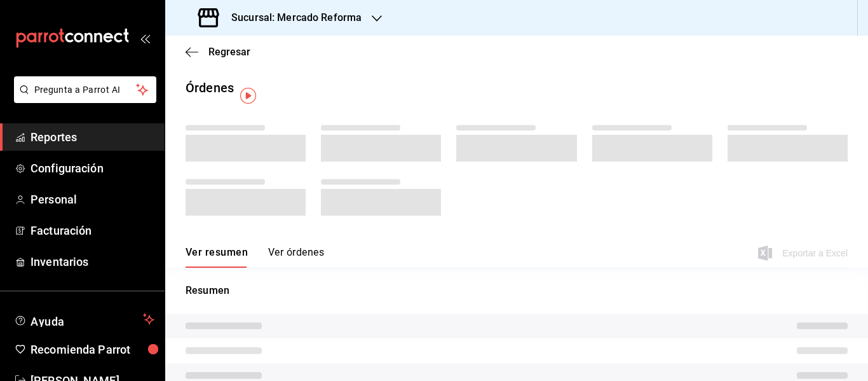  I want to click on span: Inventarios, so click(92, 262).